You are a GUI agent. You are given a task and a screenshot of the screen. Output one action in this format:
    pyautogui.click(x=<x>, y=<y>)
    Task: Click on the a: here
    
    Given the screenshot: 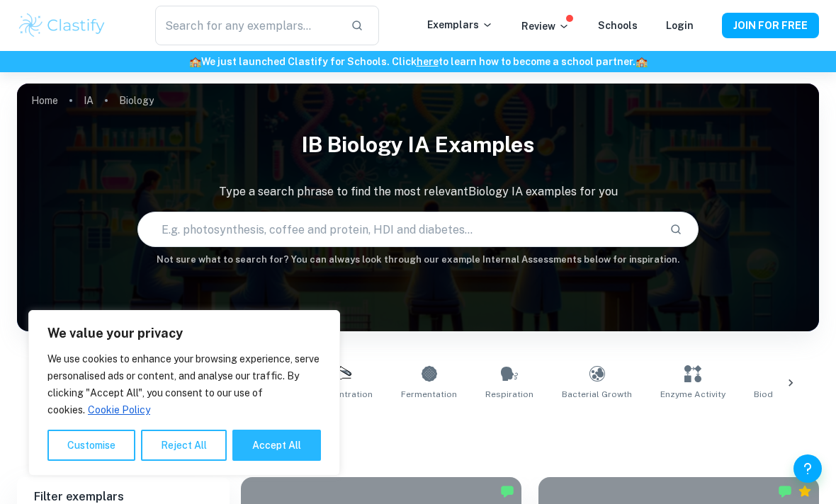 What is the action you would take?
    pyautogui.click(x=427, y=62)
    